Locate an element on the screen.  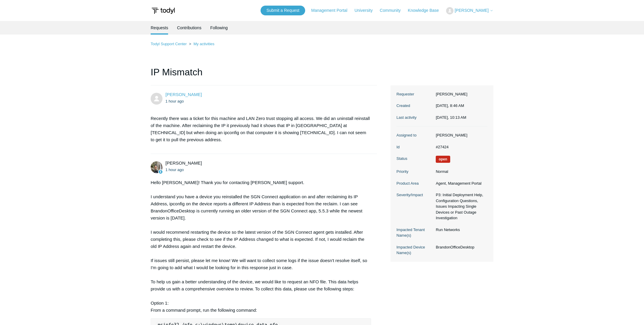
a: My activities is located at coordinates (204, 43).